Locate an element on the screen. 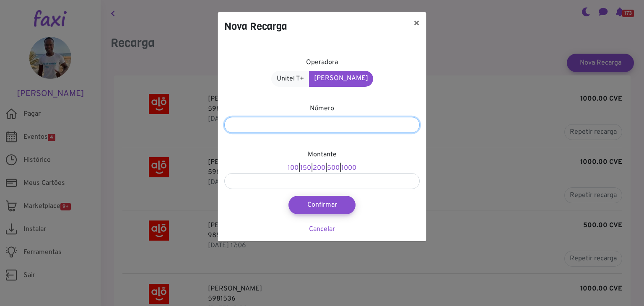  a: Cancelar is located at coordinates (322, 230).